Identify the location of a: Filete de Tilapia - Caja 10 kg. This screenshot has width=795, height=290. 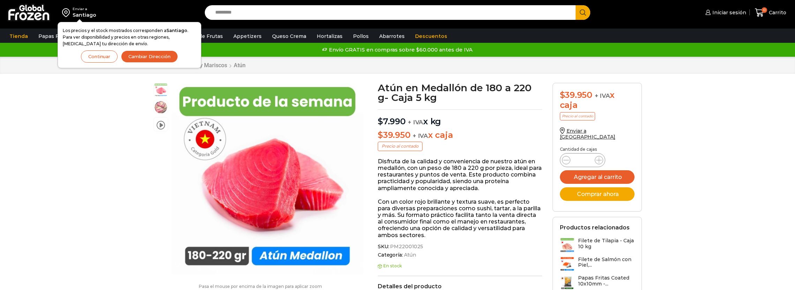
(597, 245).